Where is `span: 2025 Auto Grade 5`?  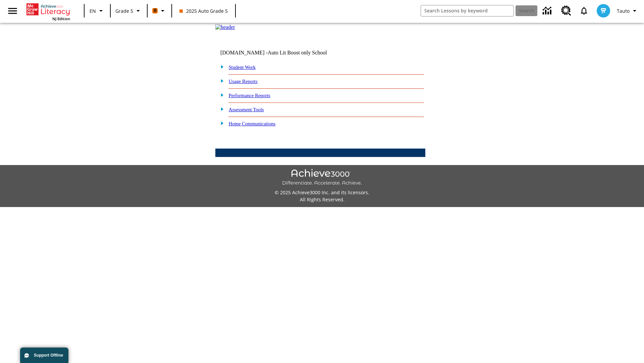 span: 2025 Auto Grade 5 is located at coordinates (204, 11).